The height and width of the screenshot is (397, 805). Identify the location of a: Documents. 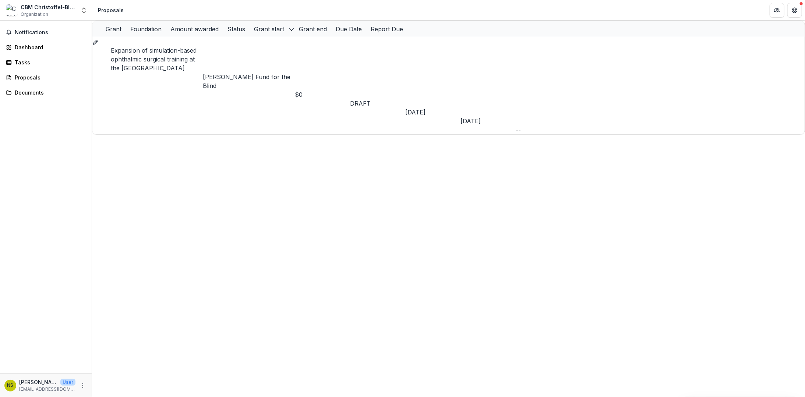
(46, 92).